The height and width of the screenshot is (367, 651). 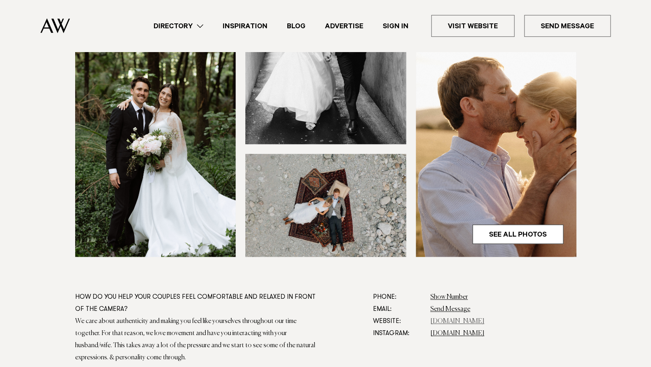 What do you see at coordinates (398, 310) in the screenshot?
I see `dt: Email:` at bounding box center [398, 310].